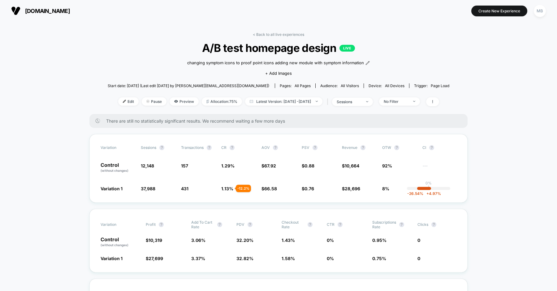 This screenshot has width=557, height=291. I want to click on p: 0%, so click(429, 183).